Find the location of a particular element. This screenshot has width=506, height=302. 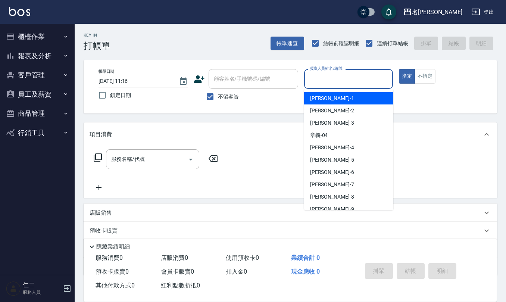

h5: 仁二 is located at coordinates (42, 285).